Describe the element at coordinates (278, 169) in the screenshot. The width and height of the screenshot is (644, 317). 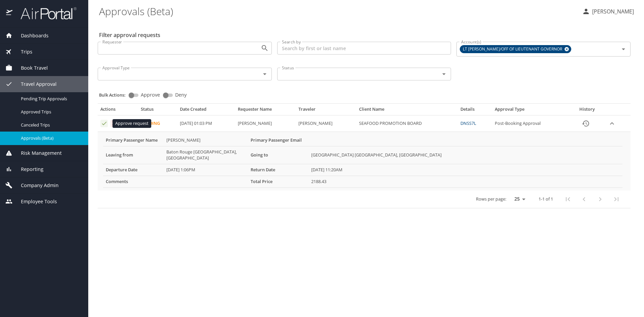
I see `th: Return Date` at that location.